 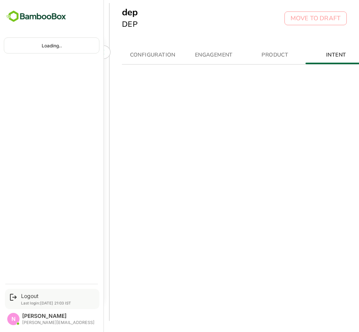 I want to click on span: INTENT, so click(x=309, y=55).